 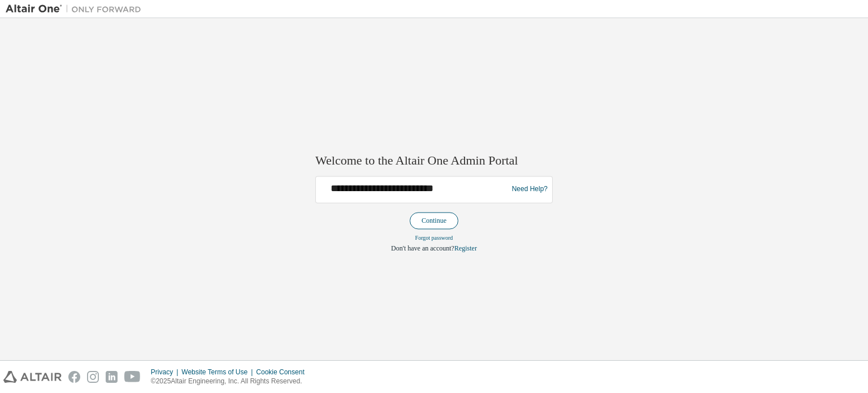 I want to click on img: facebook.svg, so click(x=74, y=376).